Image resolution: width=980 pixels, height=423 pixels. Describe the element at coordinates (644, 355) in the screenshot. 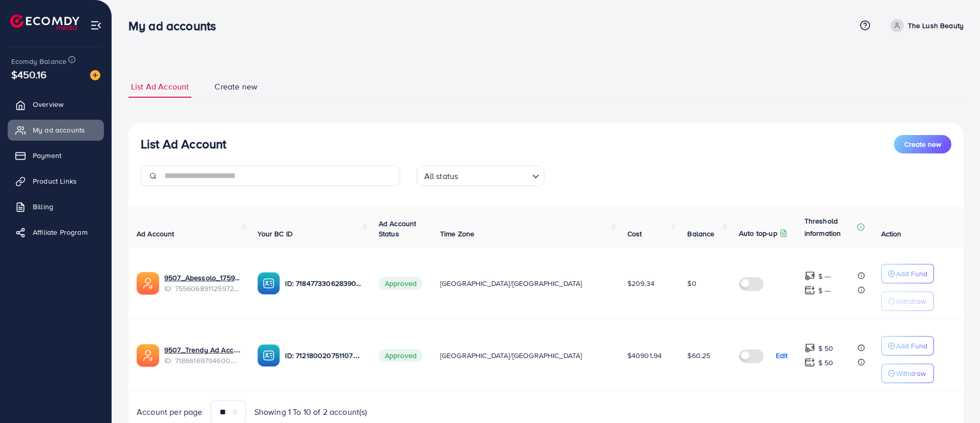

I see `span: $40901.94` at that location.